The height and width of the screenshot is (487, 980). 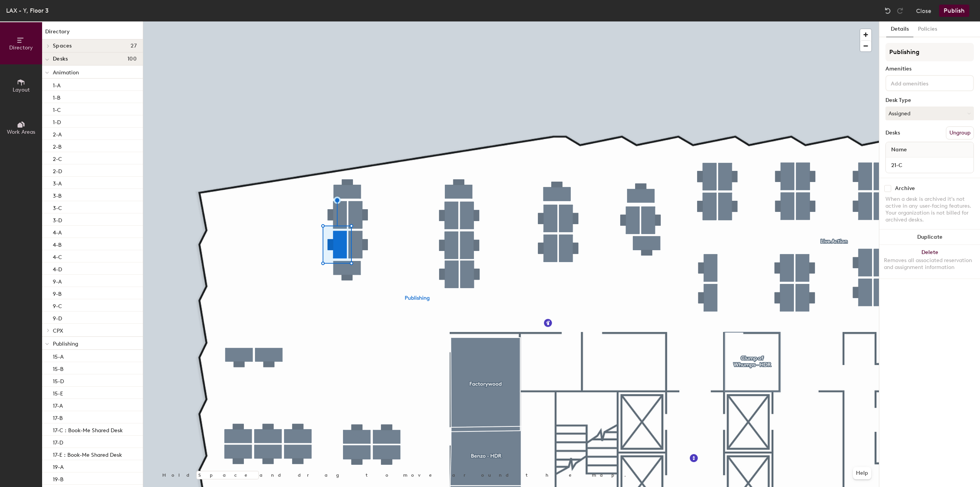 I want to click on p: 3-A, so click(x=57, y=182).